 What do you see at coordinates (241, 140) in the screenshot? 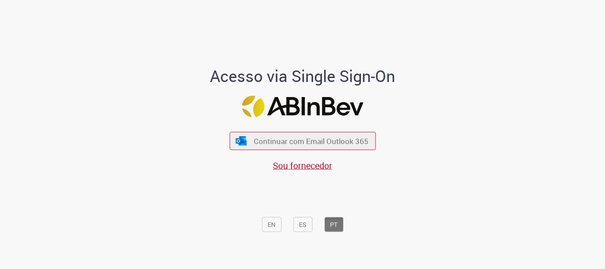
I see `img: ícone Azure/Microsoft 360` at bounding box center [241, 140].